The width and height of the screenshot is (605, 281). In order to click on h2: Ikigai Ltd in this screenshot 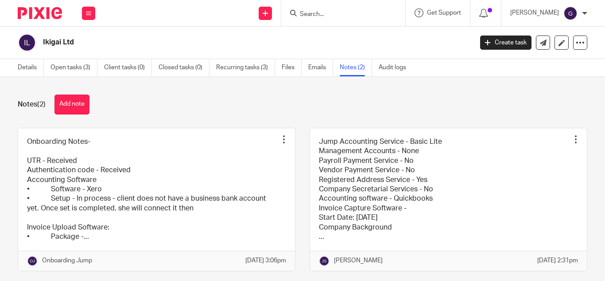, I will do `click(213, 42)`.